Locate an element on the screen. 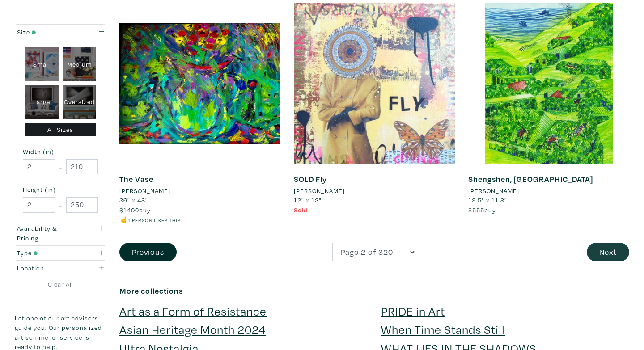 Image resolution: width=644 pixels, height=350 pixels. div: Availability & Pricing is located at coordinates (48, 233).